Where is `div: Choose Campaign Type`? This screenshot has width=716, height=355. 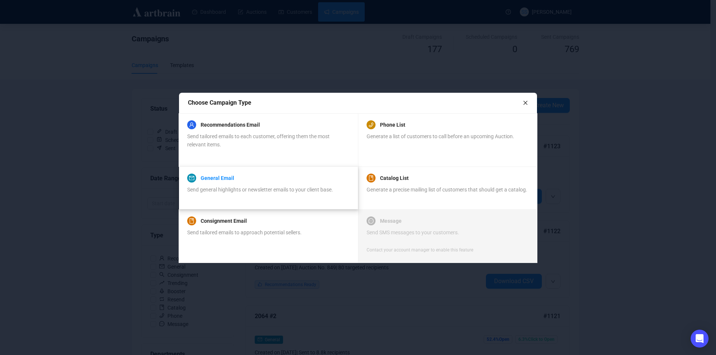 div: Choose Campaign Type is located at coordinates (355, 103).